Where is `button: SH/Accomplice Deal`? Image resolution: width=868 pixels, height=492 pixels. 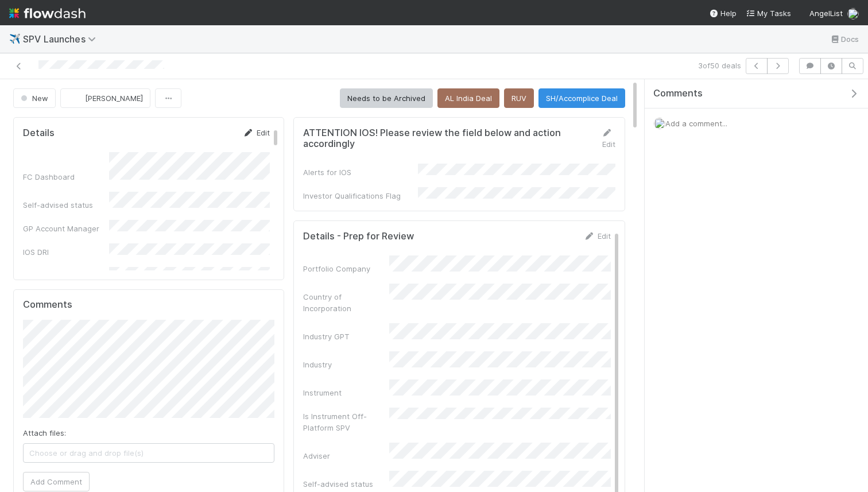 button: SH/Accomplice Deal is located at coordinates (582, 99).